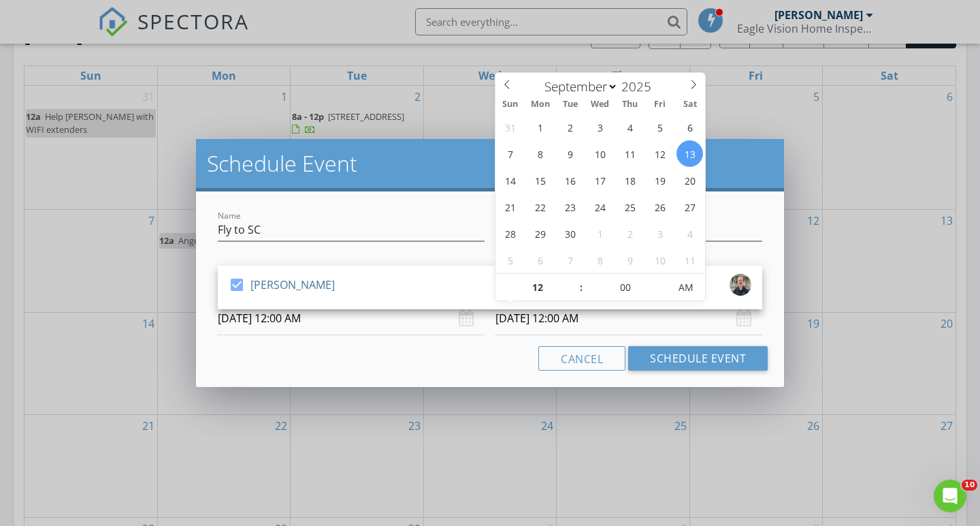 This screenshot has height=526, width=980. What do you see at coordinates (630, 180) in the screenshot?
I see `span: September 18, 2025` at bounding box center [630, 180].